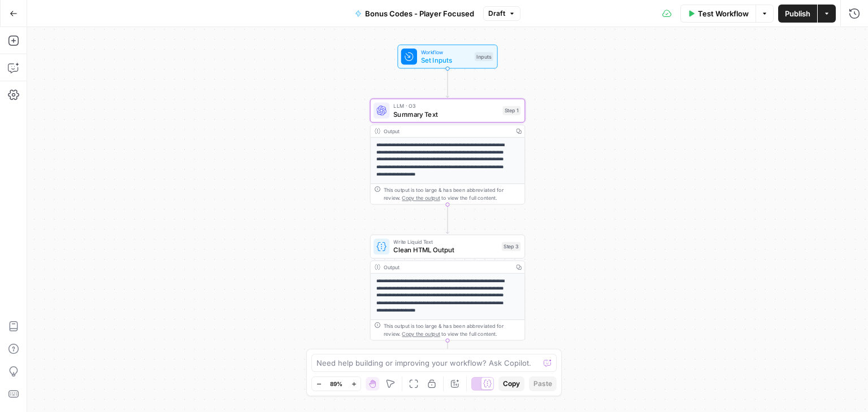 This screenshot has width=868, height=412. I want to click on div: Step 3, so click(512, 247).